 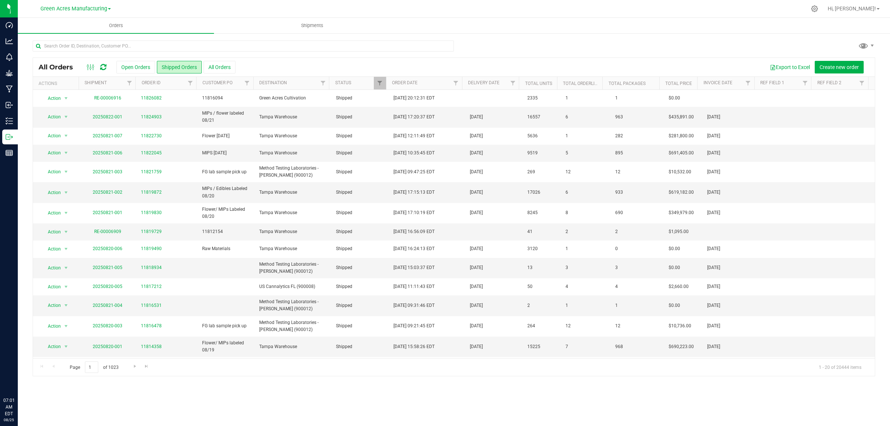 What do you see at coordinates (9, 137) in the screenshot?
I see `inline-svg: Outbound` at bounding box center [9, 137].